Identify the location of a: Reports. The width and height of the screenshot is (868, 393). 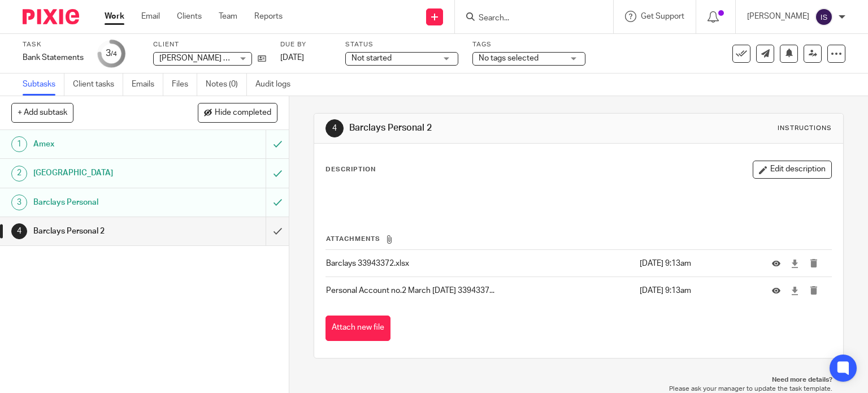
(269, 16).